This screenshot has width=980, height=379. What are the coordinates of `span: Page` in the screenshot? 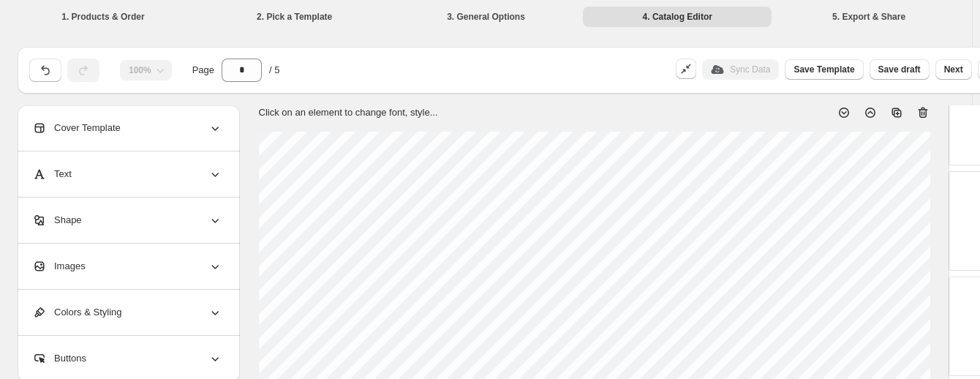 It's located at (203, 71).